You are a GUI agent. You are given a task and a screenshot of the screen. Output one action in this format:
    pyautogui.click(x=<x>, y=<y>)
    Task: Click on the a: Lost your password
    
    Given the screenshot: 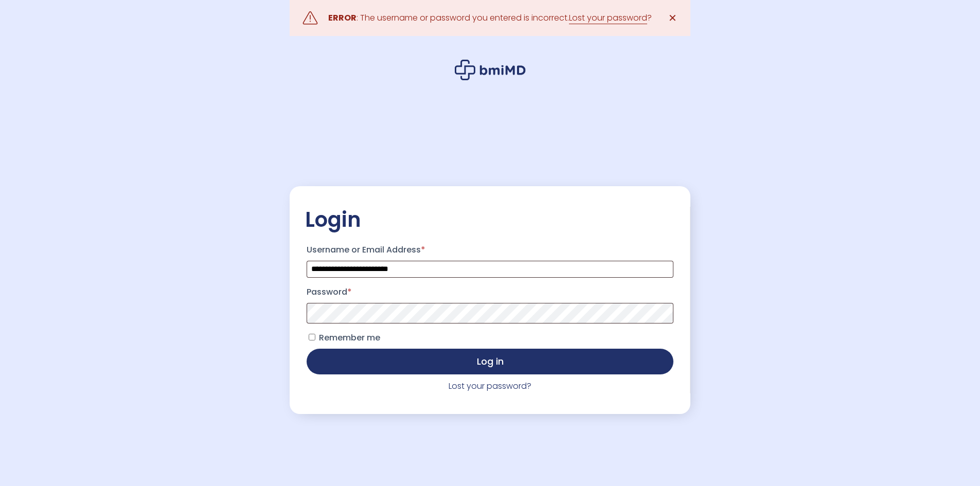 What is the action you would take?
    pyautogui.click(x=608, y=18)
    